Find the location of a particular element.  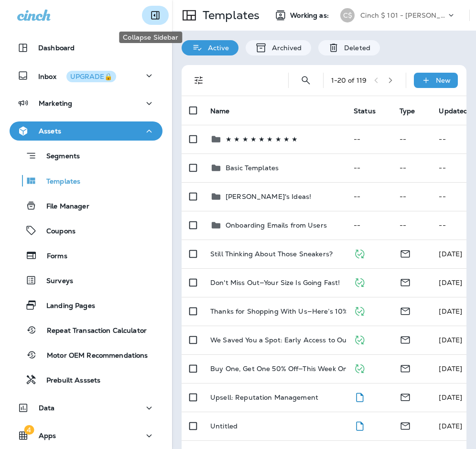

button: Data is located at coordinates (86, 408).